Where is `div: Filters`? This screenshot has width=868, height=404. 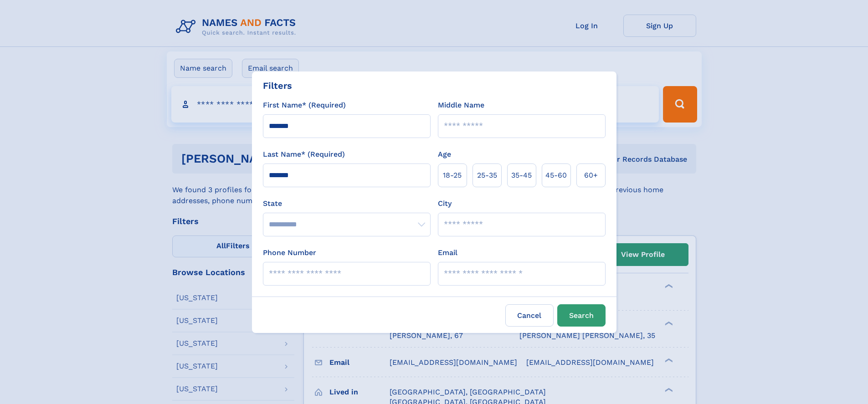
div: Filters is located at coordinates (278, 86).